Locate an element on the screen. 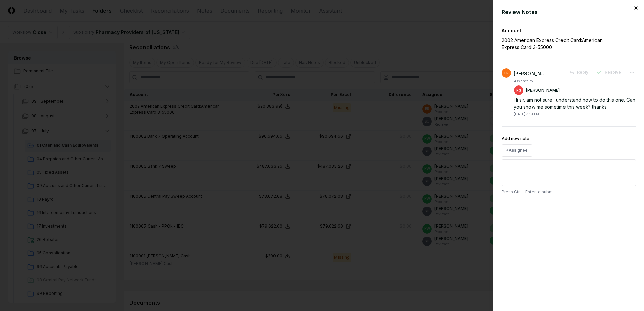 Image resolution: width=644 pixels, height=311 pixels. label: Add new note is located at coordinates (515, 138).